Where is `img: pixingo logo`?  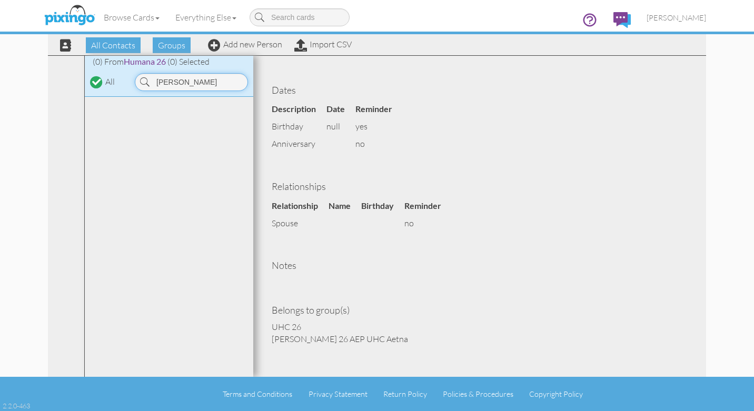 img: pixingo logo is located at coordinates (70, 16).